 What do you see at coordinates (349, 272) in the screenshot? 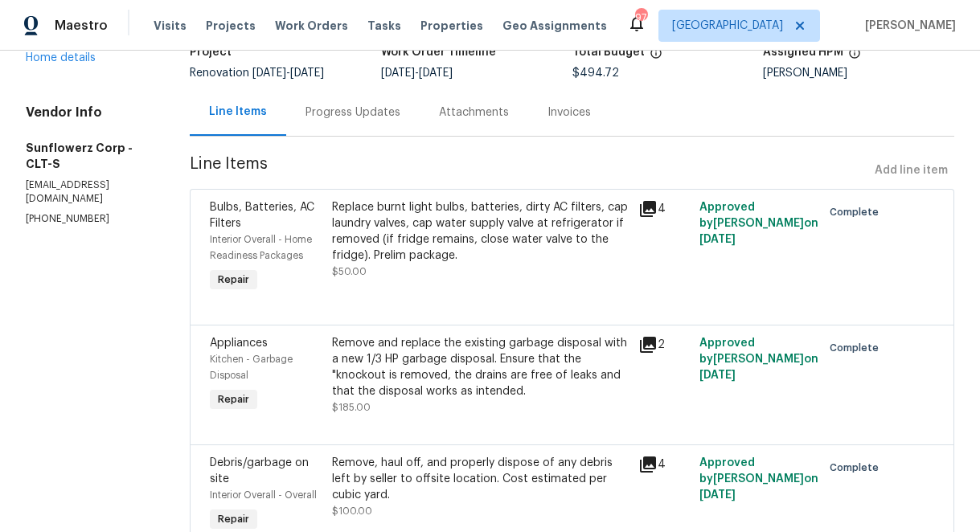
I see `span: $50.00` at bounding box center [349, 272].